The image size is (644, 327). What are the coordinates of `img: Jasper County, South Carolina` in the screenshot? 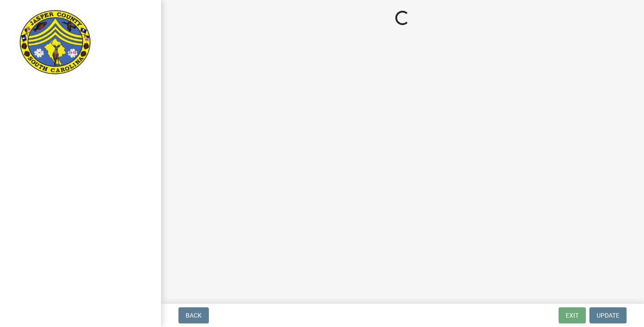 It's located at (55, 43).